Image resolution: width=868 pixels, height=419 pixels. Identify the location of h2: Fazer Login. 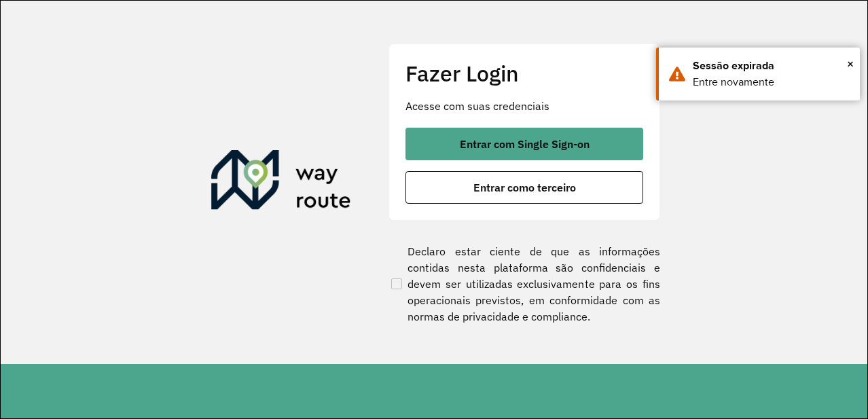
(524, 73).